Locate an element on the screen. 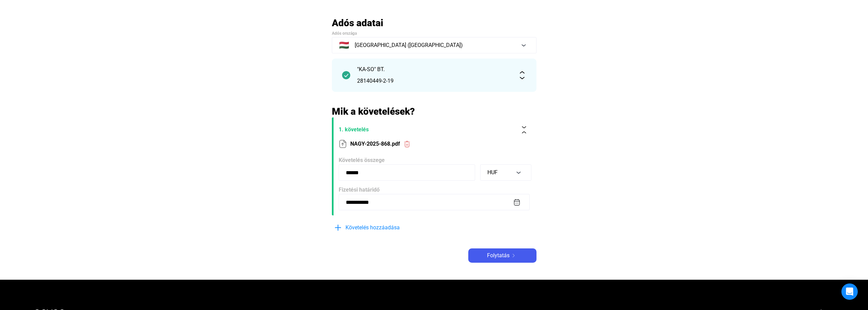 Image resolution: width=868 pixels, height=310 pixels. img: plus-blue is located at coordinates (338, 228).